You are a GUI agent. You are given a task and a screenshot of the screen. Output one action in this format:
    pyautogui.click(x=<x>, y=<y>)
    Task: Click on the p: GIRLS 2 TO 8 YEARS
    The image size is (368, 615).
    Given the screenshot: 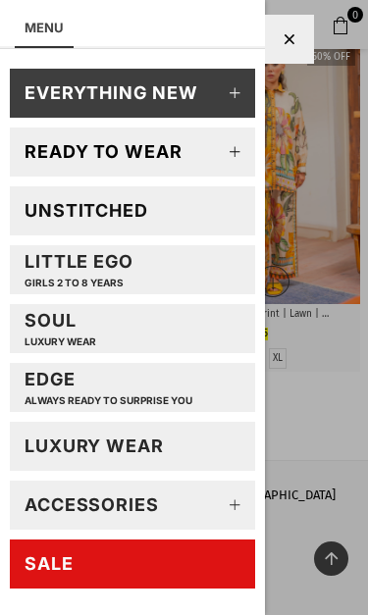 What is the action you would take?
    pyautogui.click(x=79, y=283)
    